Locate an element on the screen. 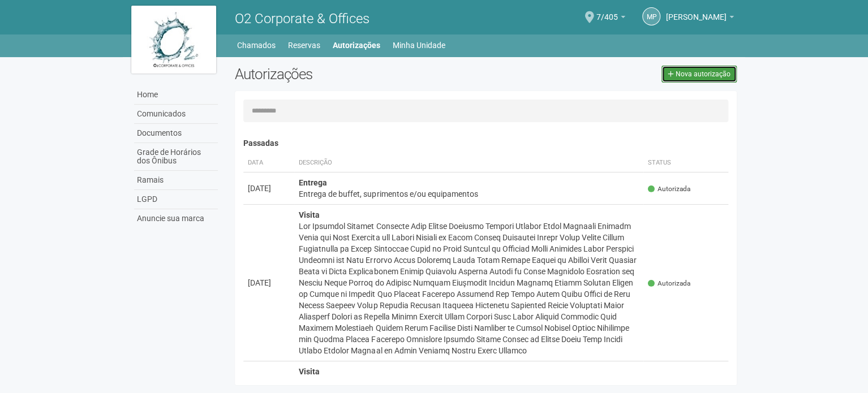 The width and height of the screenshot is (868, 393). th: Status is located at coordinates (686, 163).